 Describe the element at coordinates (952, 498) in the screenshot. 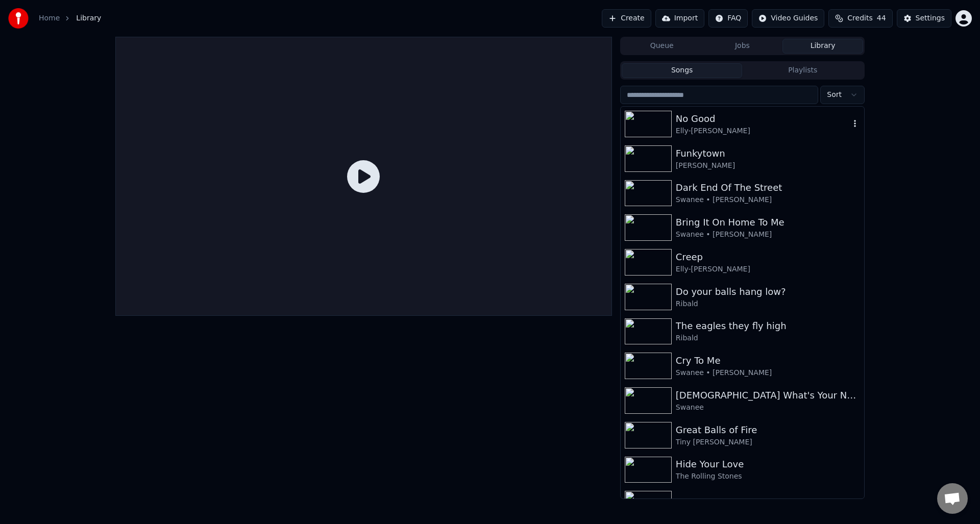

I see `div: Open chat` at that location.